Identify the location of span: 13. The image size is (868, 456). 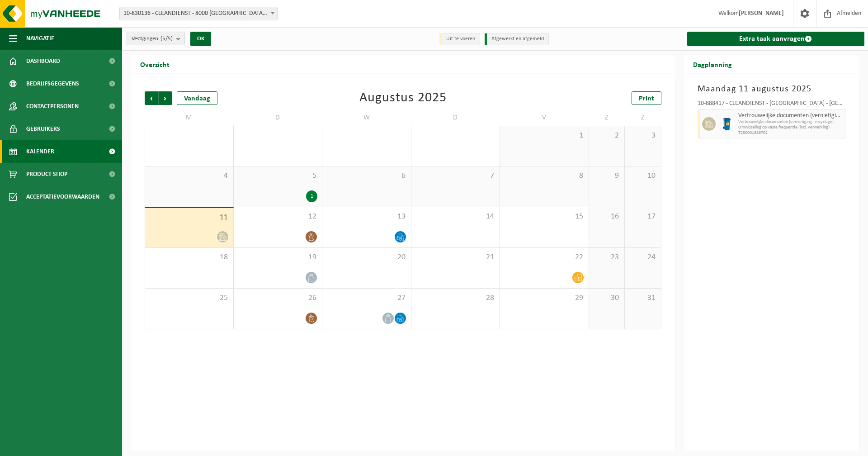
(366, 217).